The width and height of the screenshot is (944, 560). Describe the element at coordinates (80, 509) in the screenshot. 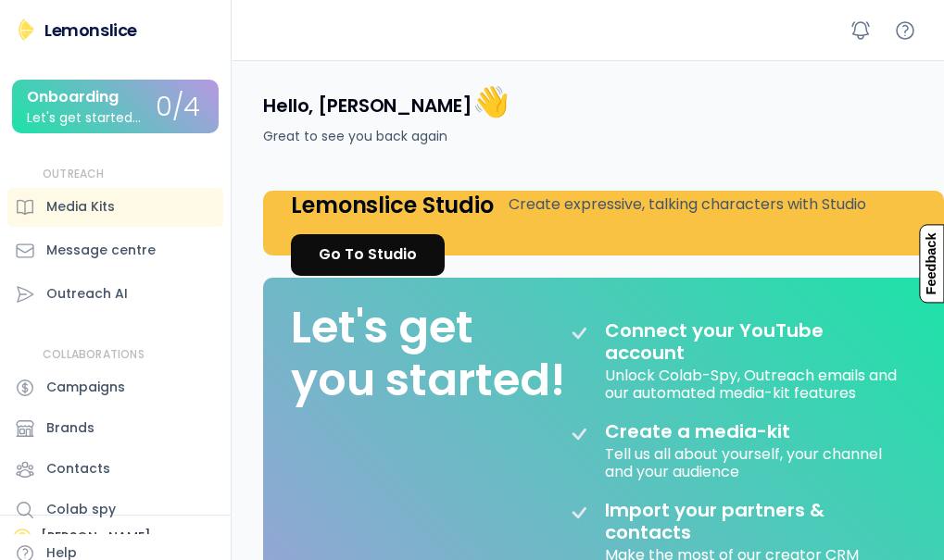

I see `div: Colab spy` at that location.